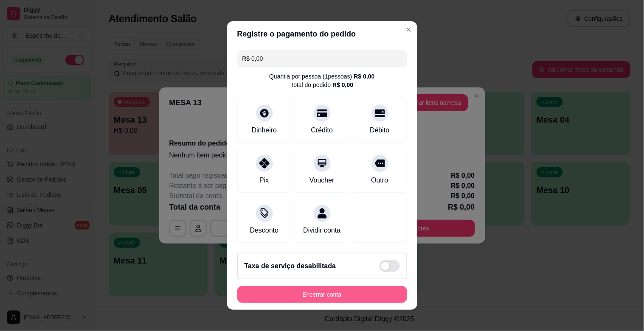 The height and width of the screenshot is (331, 644). Describe the element at coordinates (380, 130) in the screenshot. I see `div: Débito` at that location.